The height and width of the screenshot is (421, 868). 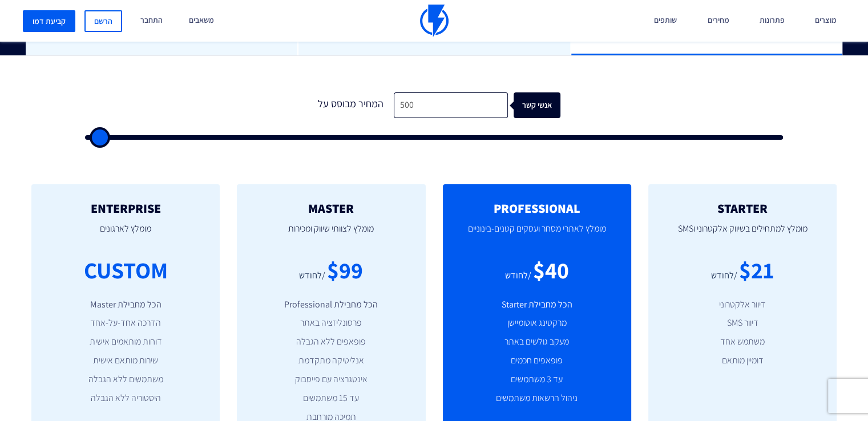 What do you see at coordinates (126, 323) in the screenshot?
I see `li: הדרכה אחד-על-אחד` at bounding box center [126, 323].